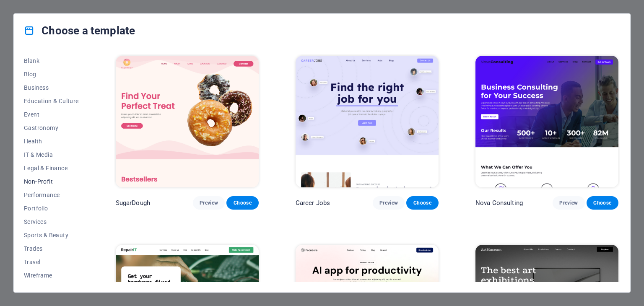  Describe the element at coordinates (51, 61) in the screenshot. I see `button: Blank` at that location.